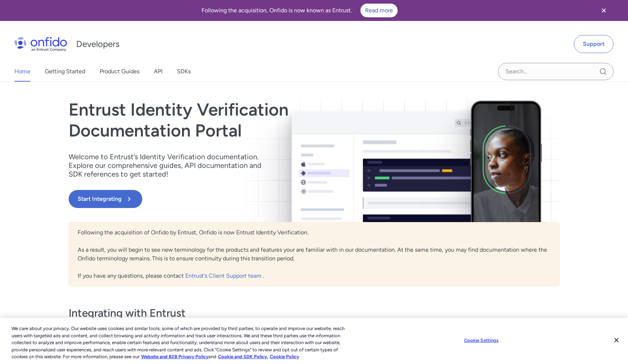 Image resolution: width=628 pixels, height=364 pixels. I want to click on a: SDKs, so click(184, 72).